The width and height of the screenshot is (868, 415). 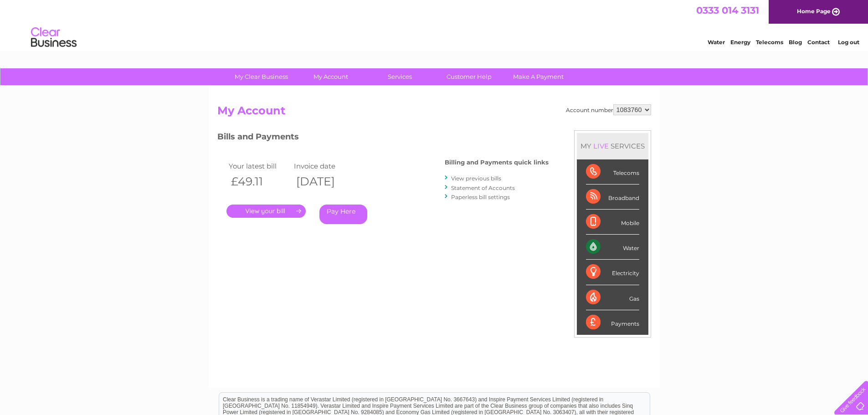 What do you see at coordinates (325, 166) in the screenshot?
I see `td: Invoice date` at bounding box center [325, 166].